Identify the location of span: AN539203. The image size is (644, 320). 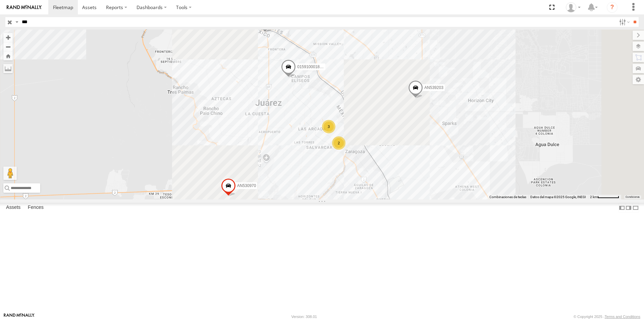
(434, 87).